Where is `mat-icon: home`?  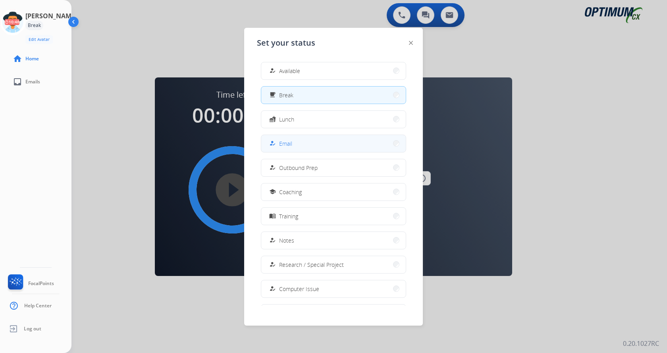 mat-icon: home is located at coordinates (17, 59).